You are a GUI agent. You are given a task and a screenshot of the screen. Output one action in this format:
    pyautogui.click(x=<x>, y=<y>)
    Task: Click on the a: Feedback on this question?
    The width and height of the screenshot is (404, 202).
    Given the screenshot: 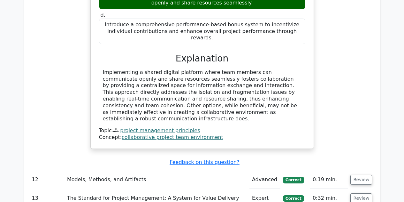 What is the action you would take?
    pyautogui.click(x=204, y=162)
    